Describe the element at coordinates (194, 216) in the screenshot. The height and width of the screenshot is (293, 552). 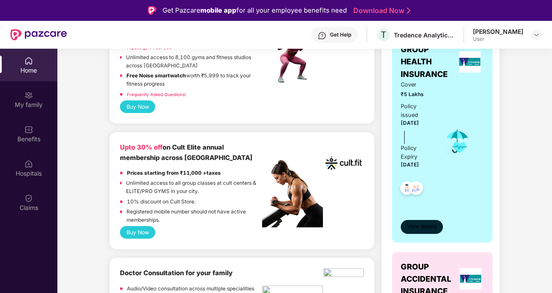
I see `p: Registered mobile number should not have active memberships.` at that location.